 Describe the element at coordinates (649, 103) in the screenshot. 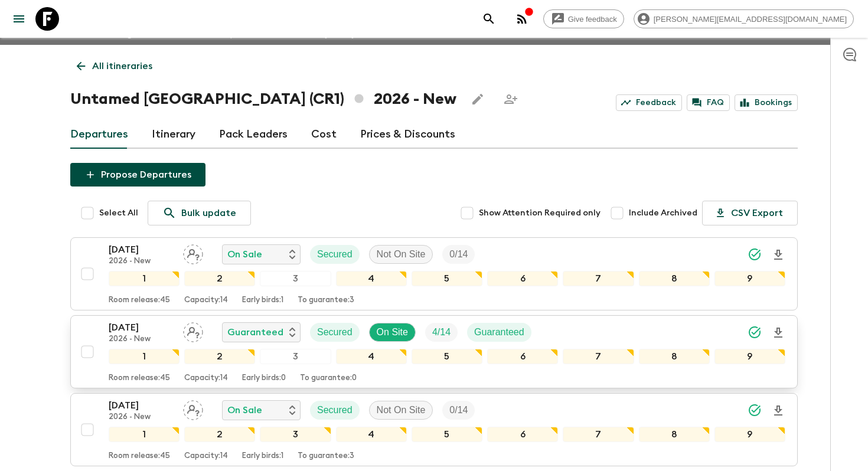

I see `a: Feedback` at that location.